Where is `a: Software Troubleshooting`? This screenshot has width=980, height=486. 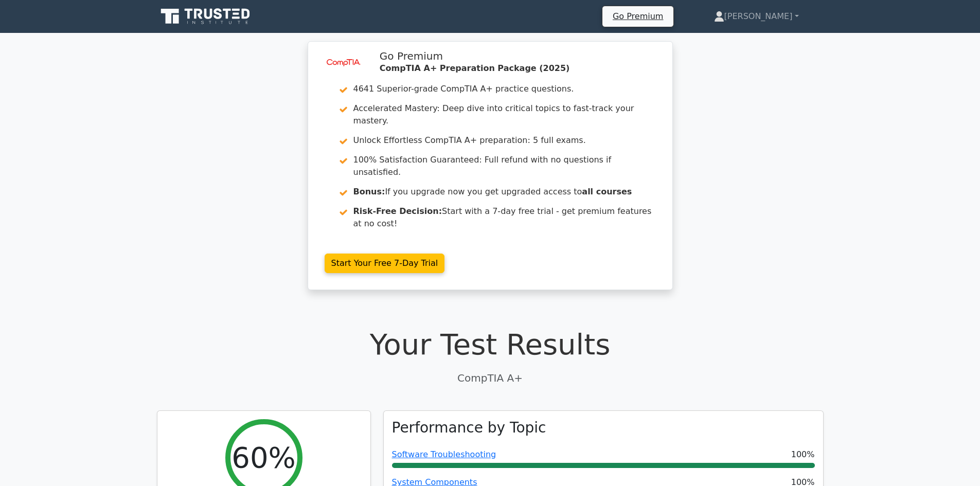
a: Software Troubleshooting is located at coordinates (444, 454).